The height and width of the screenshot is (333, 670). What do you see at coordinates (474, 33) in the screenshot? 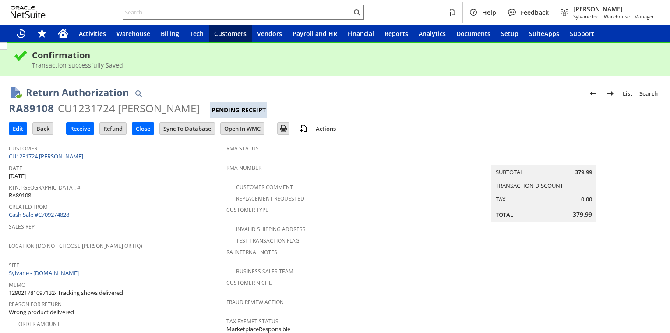
I see `a: Documents` at bounding box center [474, 33].